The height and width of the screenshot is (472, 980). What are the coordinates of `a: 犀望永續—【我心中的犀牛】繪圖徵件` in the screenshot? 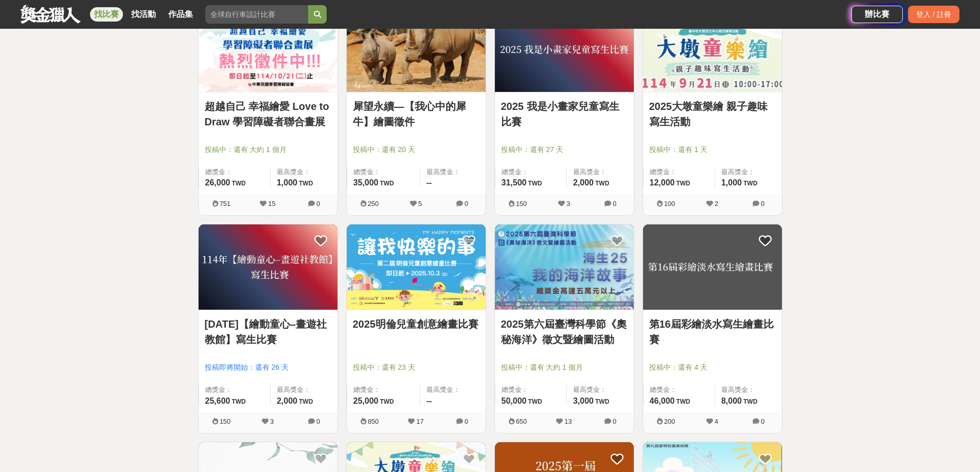 It's located at (416, 114).